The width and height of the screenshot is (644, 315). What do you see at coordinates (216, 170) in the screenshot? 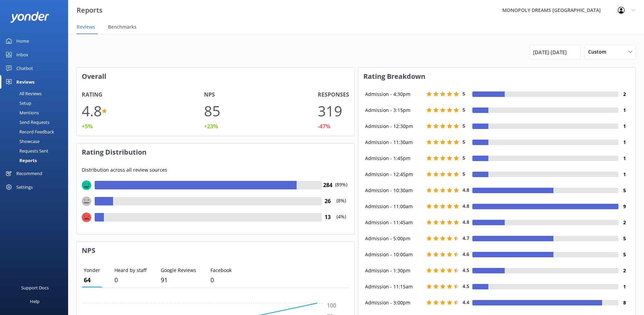
I see `p: Distribution across all review sources` at bounding box center [216, 170].